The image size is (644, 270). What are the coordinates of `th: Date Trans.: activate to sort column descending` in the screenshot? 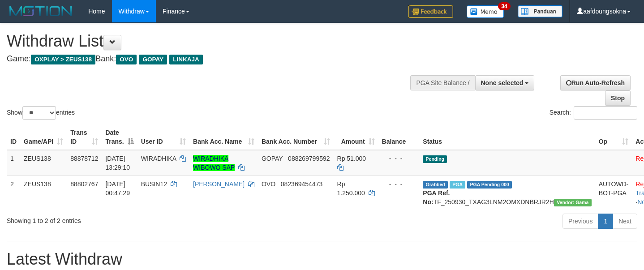 It's located at (119, 137).